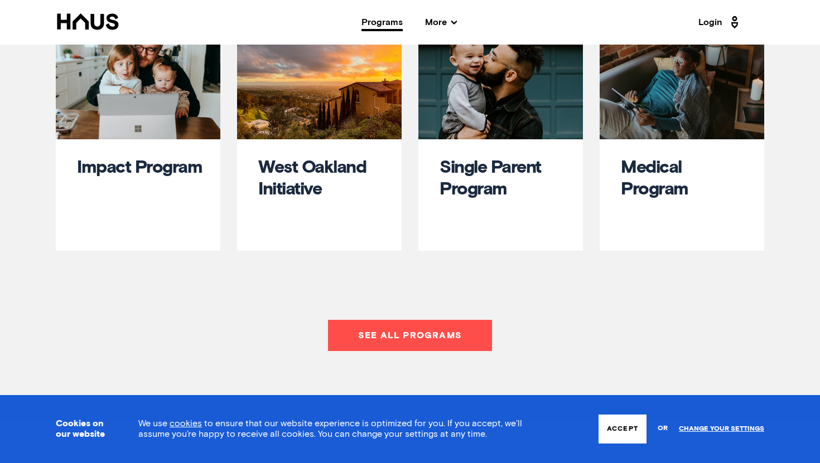  What do you see at coordinates (410, 336) in the screenshot?
I see `a: See all programs` at bounding box center [410, 336].